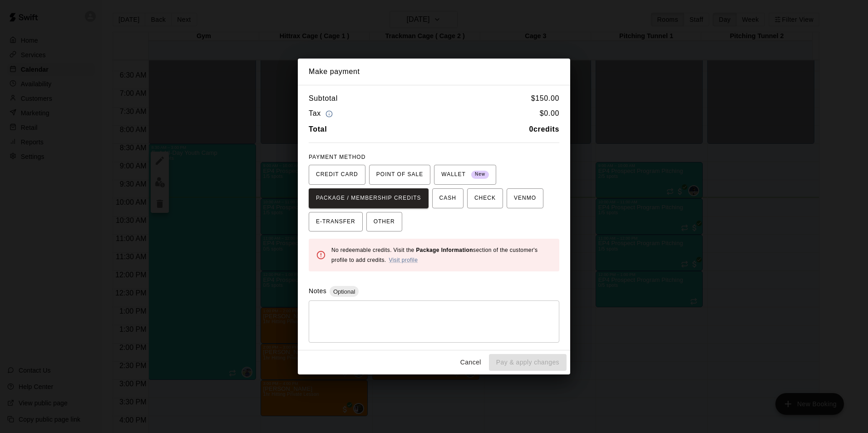  Describe the element at coordinates (525, 198) in the screenshot. I see `button: VENMO` at that location.